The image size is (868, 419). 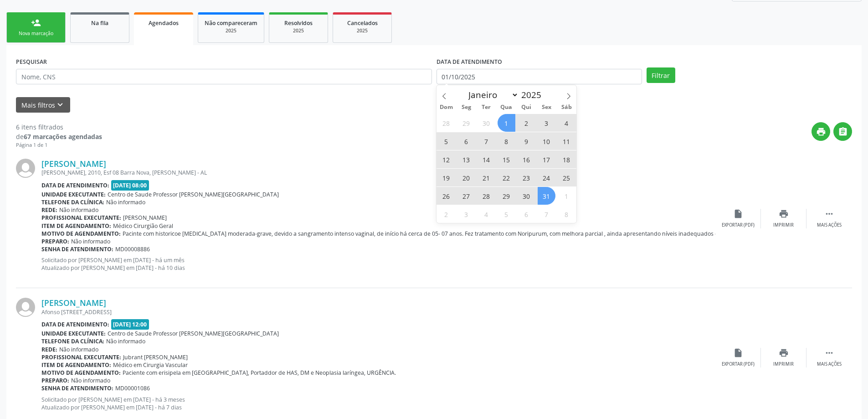 What do you see at coordinates (77, 249) in the screenshot?
I see `b: Senha de atendimento:` at bounding box center [77, 249].